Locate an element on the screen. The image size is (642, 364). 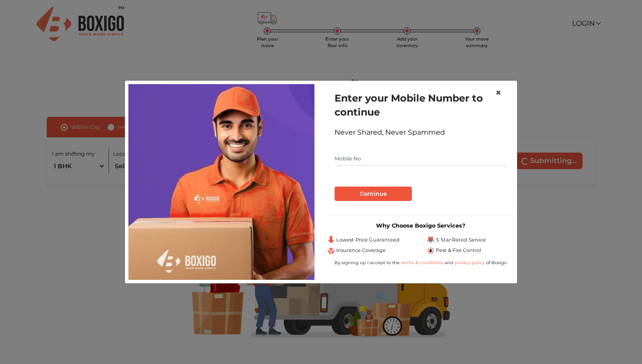
h1: Enter your Mobile Number to continue is located at coordinates (421, 105).